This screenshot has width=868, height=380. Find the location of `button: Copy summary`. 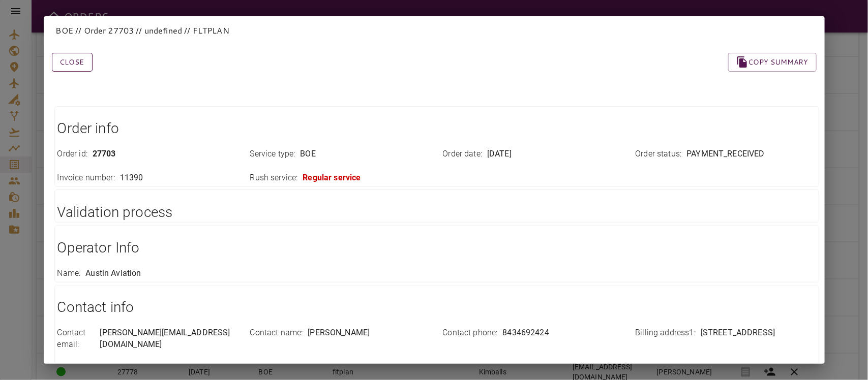

button: Copy summary is located at coordinates (772, 62).